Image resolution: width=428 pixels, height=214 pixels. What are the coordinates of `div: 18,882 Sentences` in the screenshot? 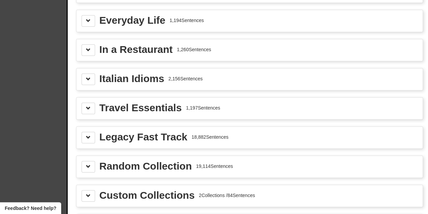 It's located at (210, 137).